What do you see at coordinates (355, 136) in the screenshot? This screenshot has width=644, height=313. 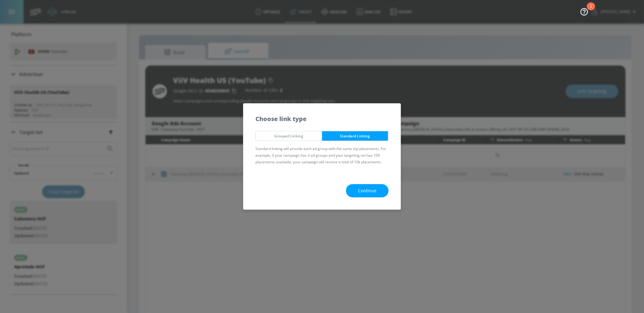 I see `span: Standard Linking` at bounding box center [355, 136].